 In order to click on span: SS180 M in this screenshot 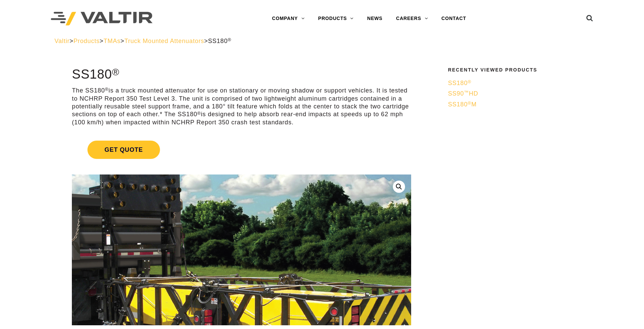, I will do `click(463, 104)`.